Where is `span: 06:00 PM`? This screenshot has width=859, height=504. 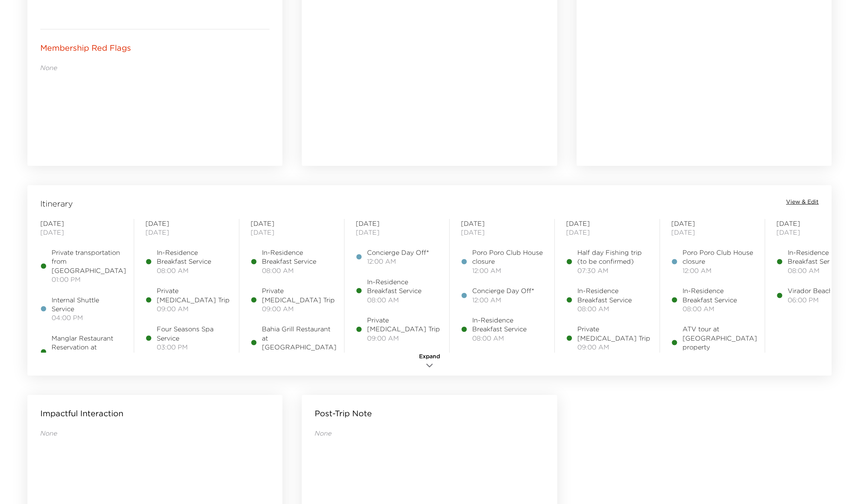 span: 06:00 PM is located at coordinates (818, 300).